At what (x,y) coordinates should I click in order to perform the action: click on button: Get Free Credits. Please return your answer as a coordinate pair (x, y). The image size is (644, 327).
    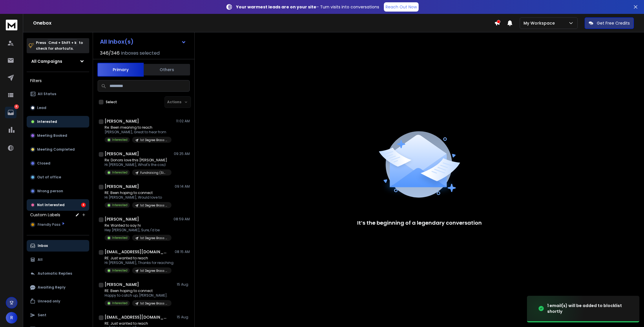
    Looking at the image, I should click on (609, 23).